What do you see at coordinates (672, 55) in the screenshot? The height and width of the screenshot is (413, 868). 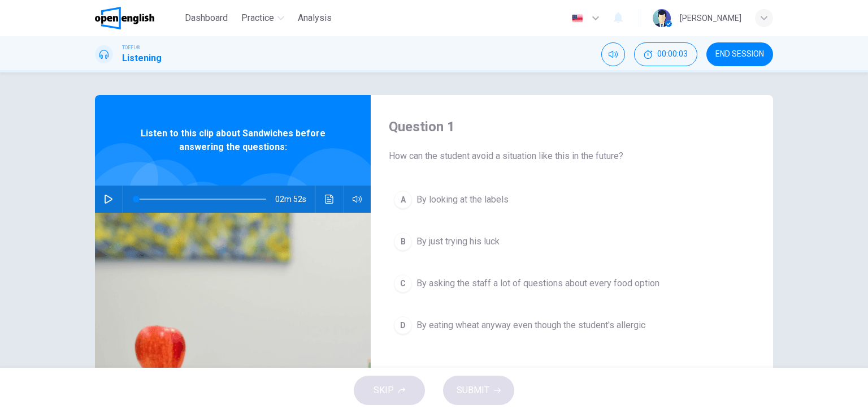 I see `span: 00:00:03` at bounding box center [672, 55].